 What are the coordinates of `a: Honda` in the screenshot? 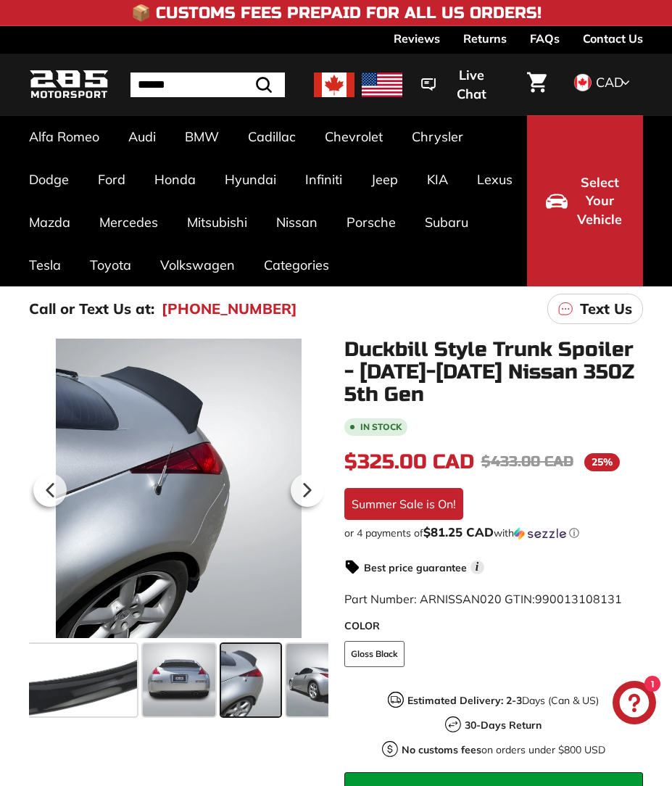 It's located at (174, 179).